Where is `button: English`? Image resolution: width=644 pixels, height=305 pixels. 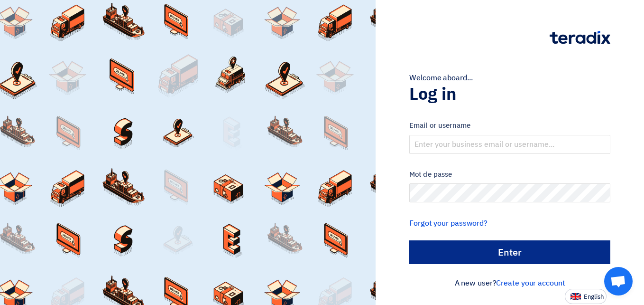
button: English is located at coordinates (586, 296).